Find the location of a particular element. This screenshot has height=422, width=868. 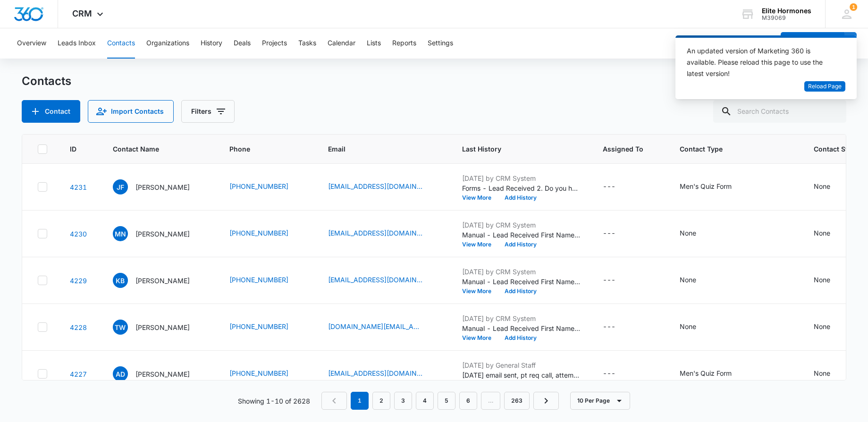

button: Lists is located at coordinates (374, 43).